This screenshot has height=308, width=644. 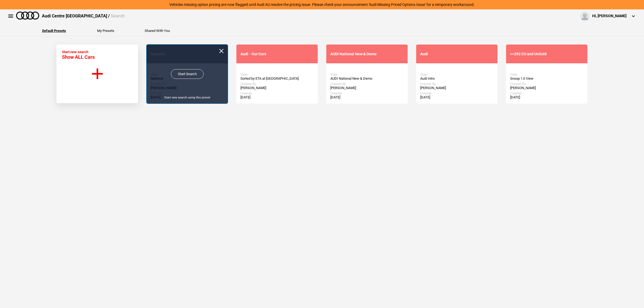 I want to click on button: Start new search Show ALL Cars, so click(x=97, y=74).